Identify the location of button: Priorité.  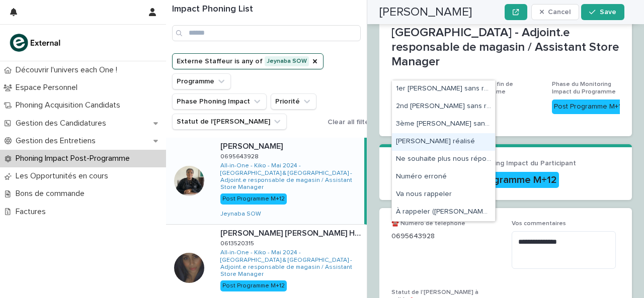
(293, 102).